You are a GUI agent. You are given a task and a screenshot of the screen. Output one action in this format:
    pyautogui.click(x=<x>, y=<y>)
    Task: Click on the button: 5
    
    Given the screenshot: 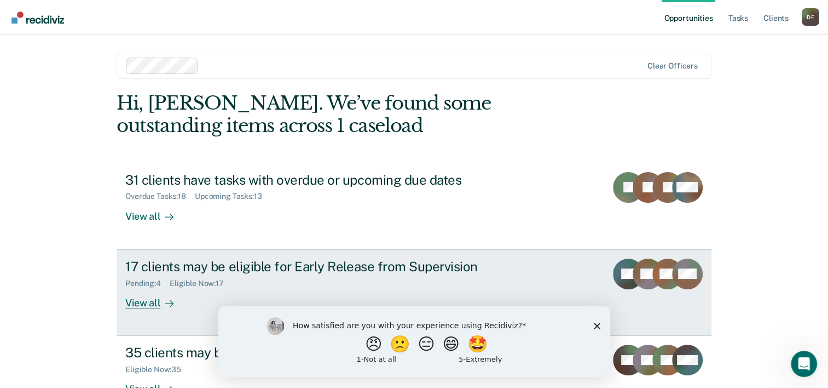 What is the action you would take?
    pyautogui.click(x=260, y=38)
    